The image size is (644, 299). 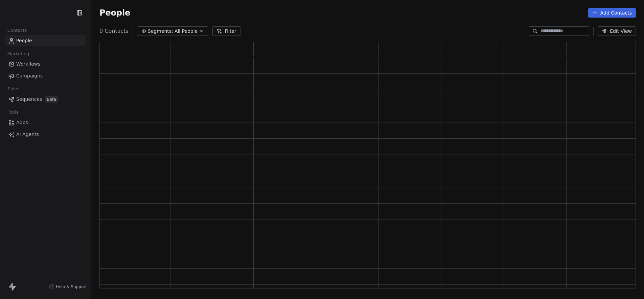 What do you see at coordinates (45, 64) in the screenshot?
I see `a: Workflows` at bounding box center [45, 64].